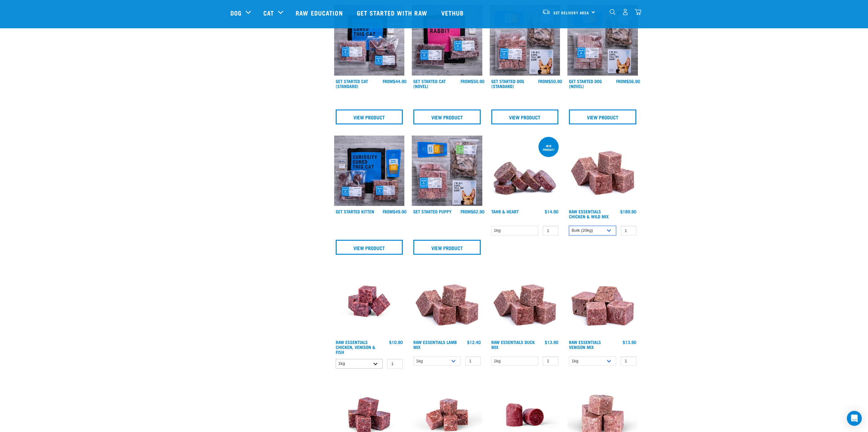 The width and height of the screenshot is (868, 432). I want to click on a: Get Started Puppy, so click(432, 211).